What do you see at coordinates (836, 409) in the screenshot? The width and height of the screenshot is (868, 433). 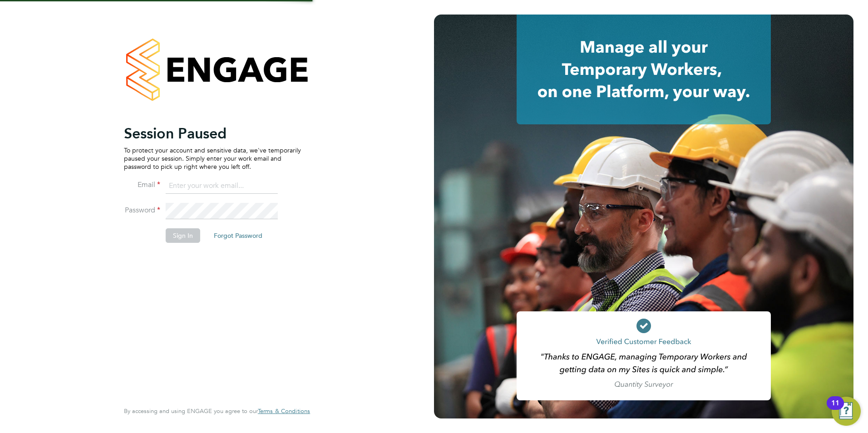 I see `div: 11` at bounding box center [836, 409].